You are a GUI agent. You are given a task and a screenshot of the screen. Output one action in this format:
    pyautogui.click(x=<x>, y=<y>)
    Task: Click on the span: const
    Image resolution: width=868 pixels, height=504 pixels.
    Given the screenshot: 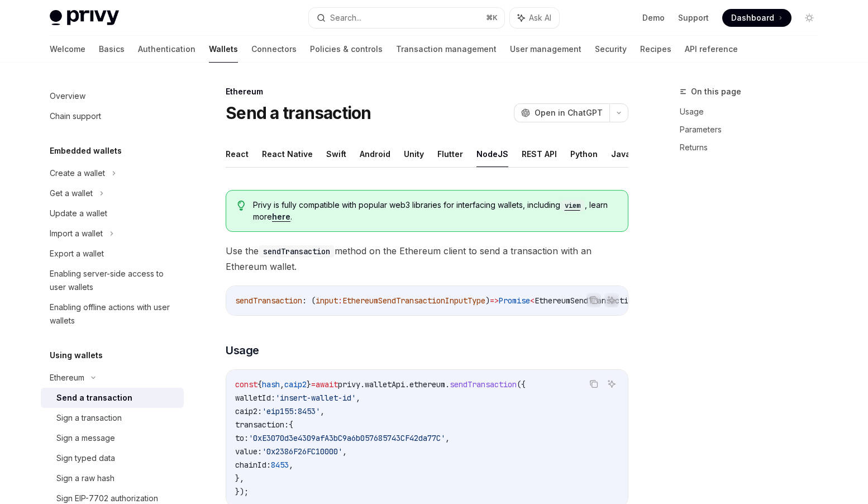 What is the action you would take?
    pyautogui.click(x=246, y=384)
    